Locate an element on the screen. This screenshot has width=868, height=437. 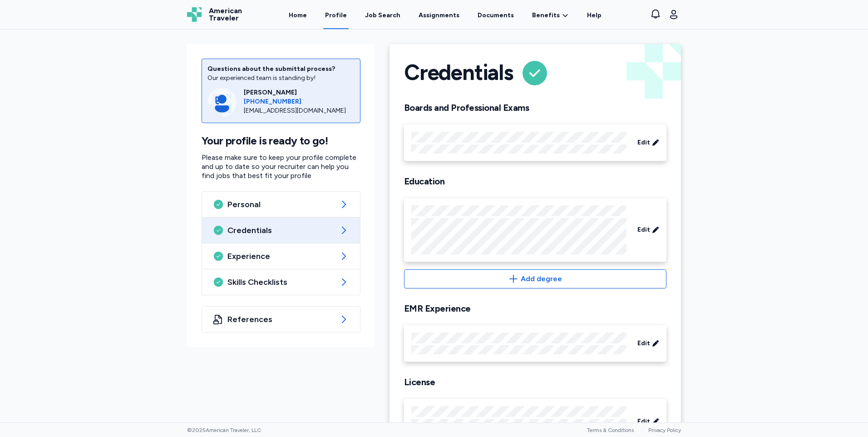
img: Logo is located at coordinates (194, 14).